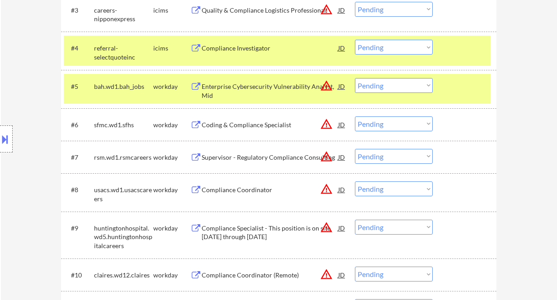  I want to click on div: Quality & Compliance Logistics Professional, so click(270, 10).